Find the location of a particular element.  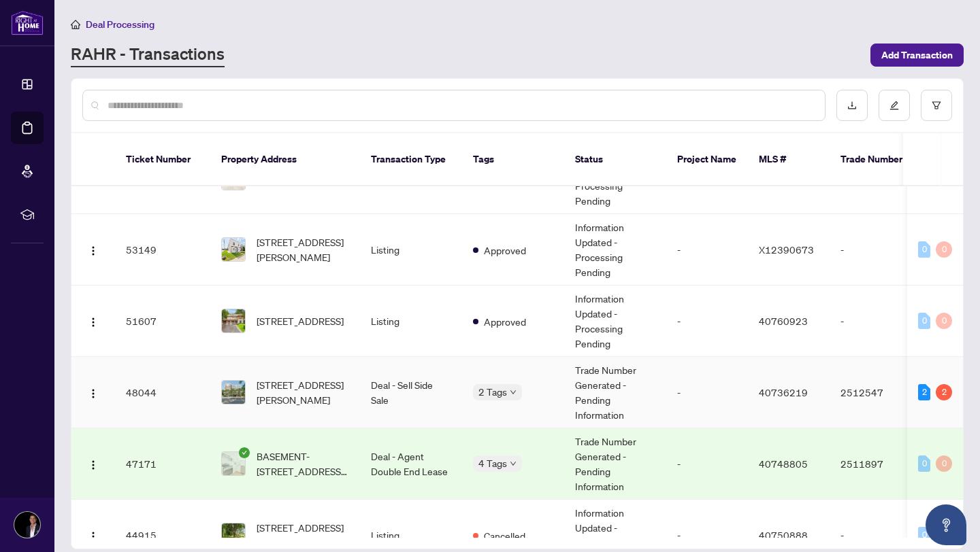

button: filter is located at coordinates (936, 105).